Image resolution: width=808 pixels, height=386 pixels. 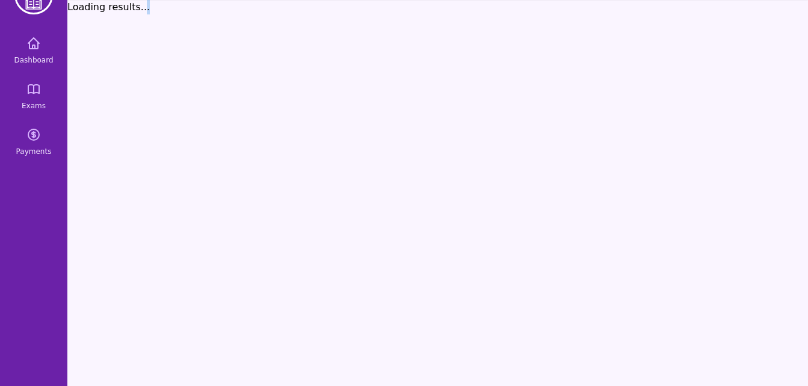 I want to click on span: Dashboard, so click(x=33, y=60).